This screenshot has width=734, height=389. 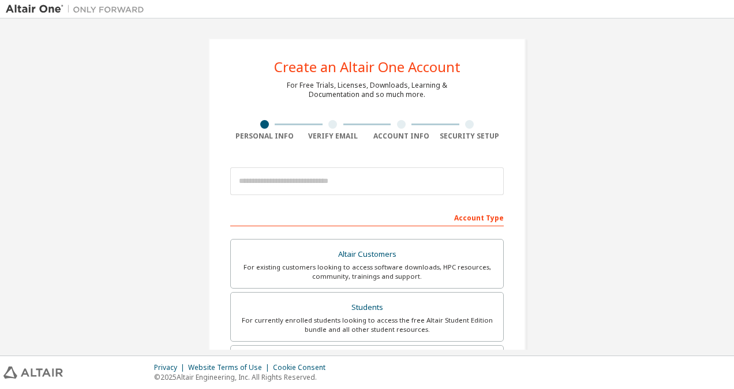 I want to click on div: For Free Trials, Licenses, Downloads, Learning & Documentation and so much more., so click(x=367, y=90).